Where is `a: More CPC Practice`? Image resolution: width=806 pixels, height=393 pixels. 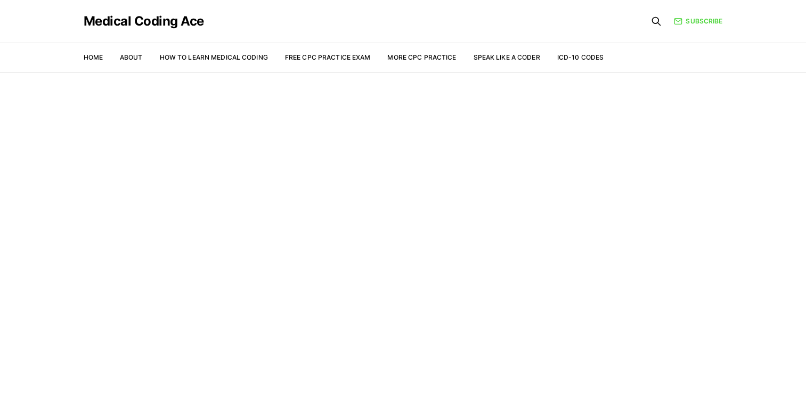
a: More CPC Practice is located at coordinates (421, 57).